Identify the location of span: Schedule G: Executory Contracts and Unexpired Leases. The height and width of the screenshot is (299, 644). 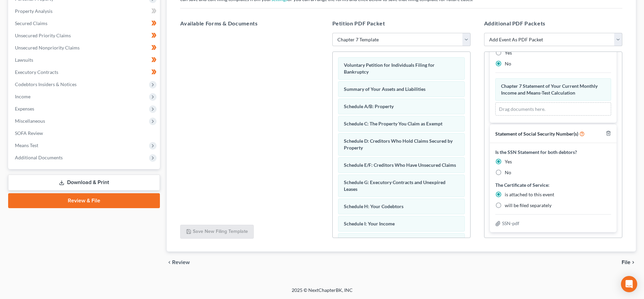
(395, 185).